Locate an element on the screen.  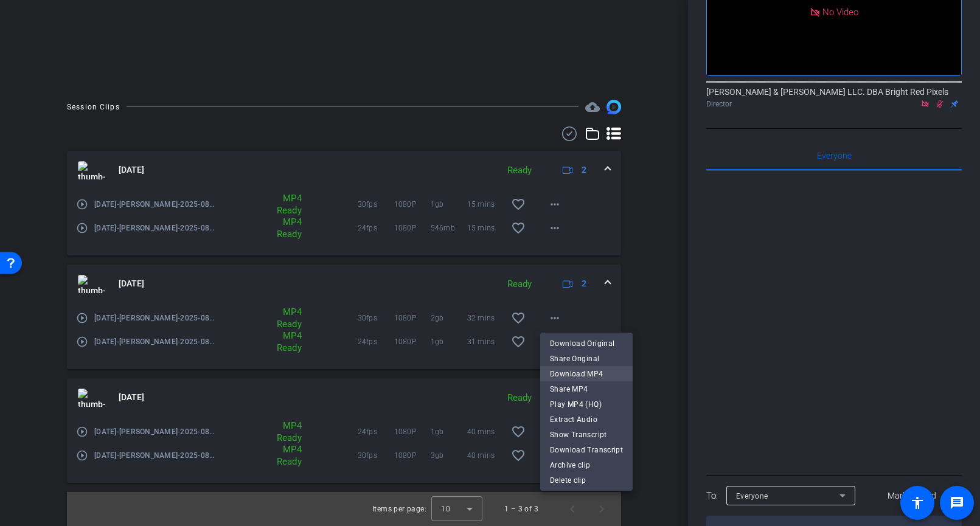
span: Share Original is located at coordinates (587, 358).